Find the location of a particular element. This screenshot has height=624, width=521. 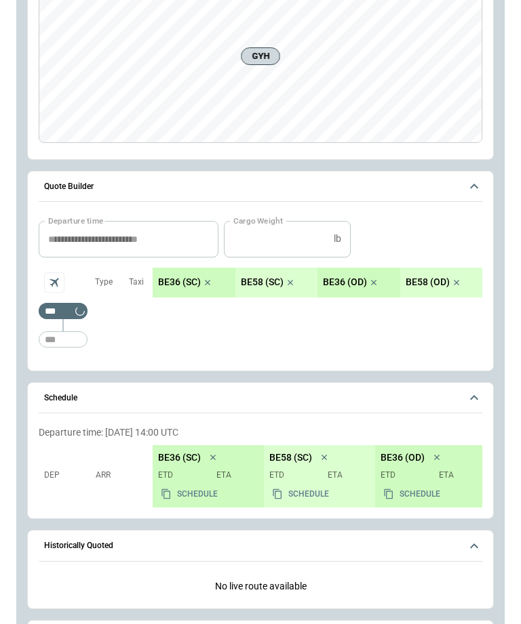

div: Quote Builder is located at coordinates (260, 287).